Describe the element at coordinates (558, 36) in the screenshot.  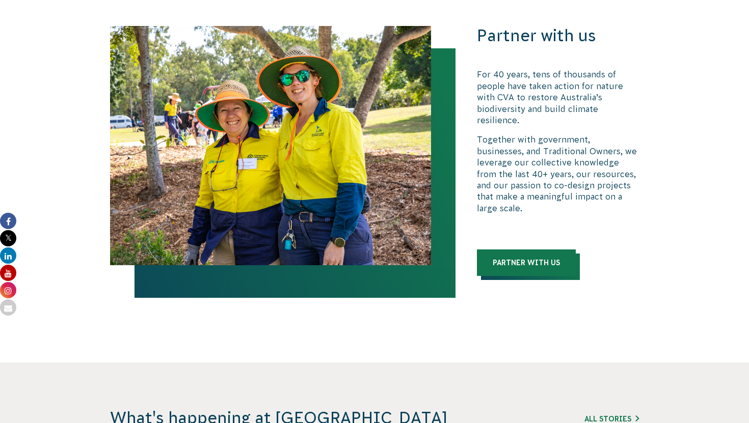
I see `h3: Partner with us` at that location.